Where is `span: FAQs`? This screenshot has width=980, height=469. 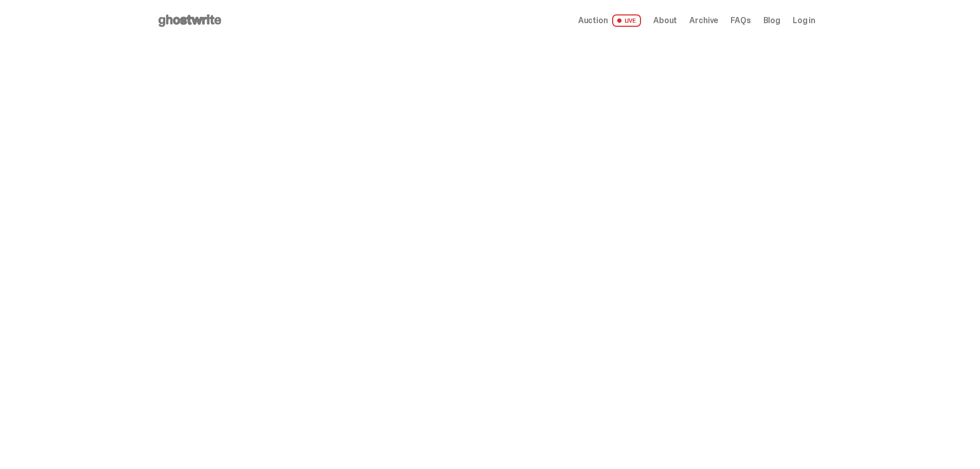
span: FAQs is located at coordinates (740, 21).